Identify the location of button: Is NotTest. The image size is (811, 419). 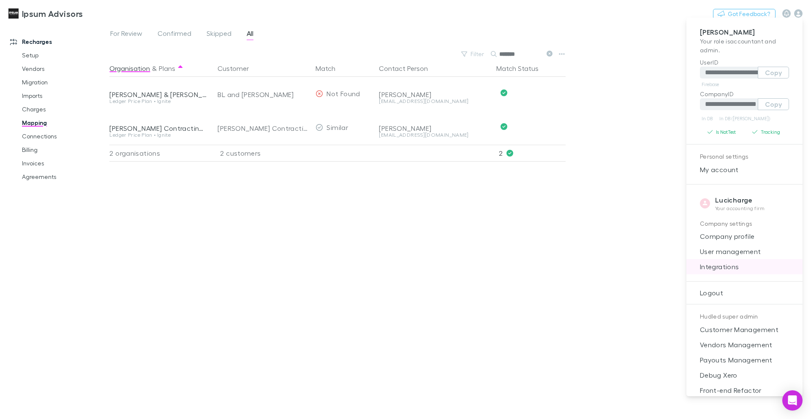
(722, 132).